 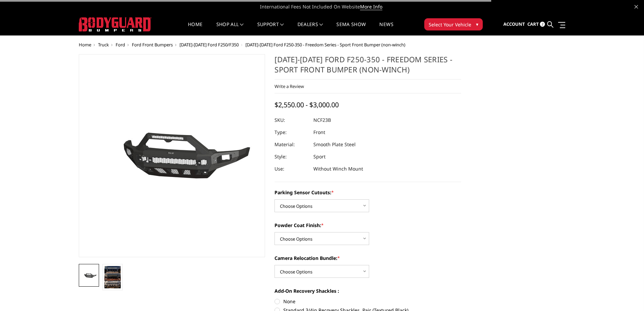 I want to click on dt: Use:, so click(x=291, y=169).